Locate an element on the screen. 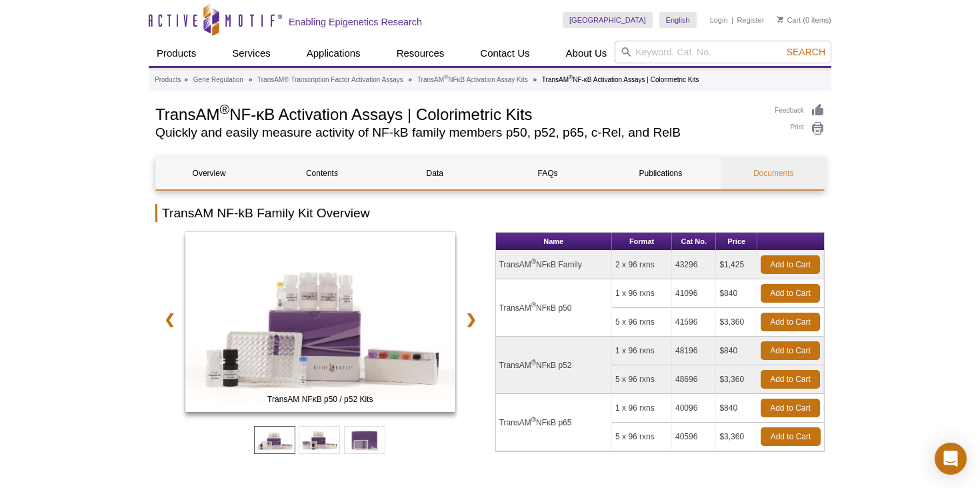 The image size is (980, 488). h2: Enabling Epigenetics Research is located at coordinates (355, 22).